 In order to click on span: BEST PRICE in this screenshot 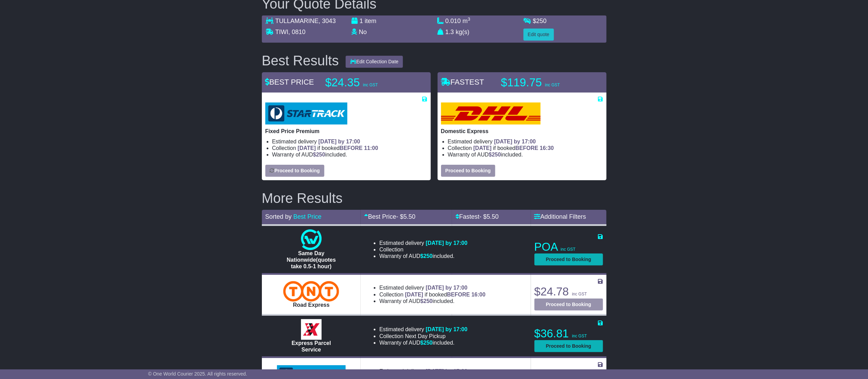, I will do `click(290, 82)`.